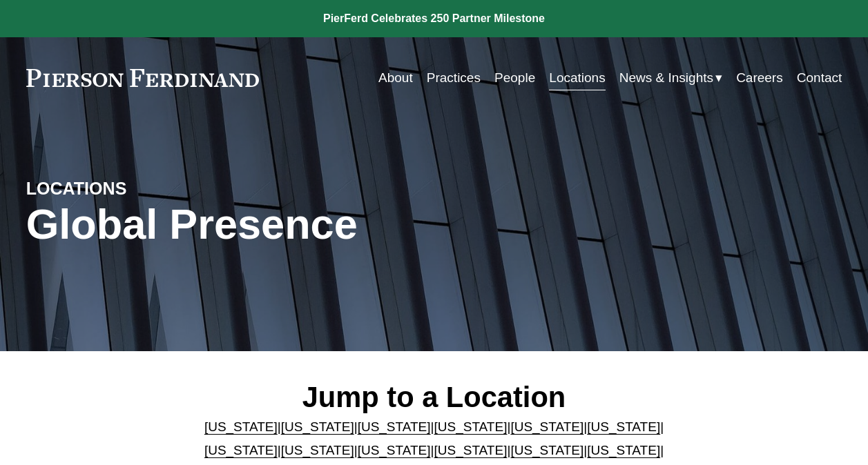 This screenshot has height=465, width=868. I want to click on a: Contact, so click(819, 78).